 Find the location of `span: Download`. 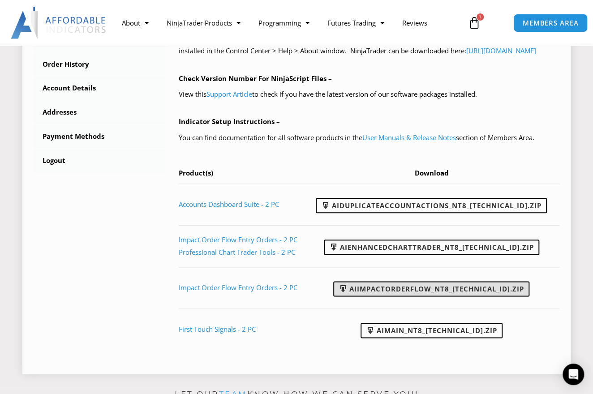

span: Download is located at coordinates (432, 173).